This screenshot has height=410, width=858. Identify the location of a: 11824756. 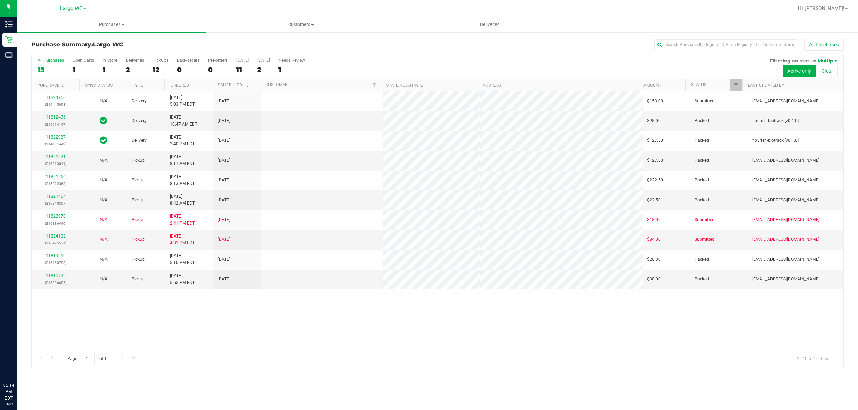
(56, 98).